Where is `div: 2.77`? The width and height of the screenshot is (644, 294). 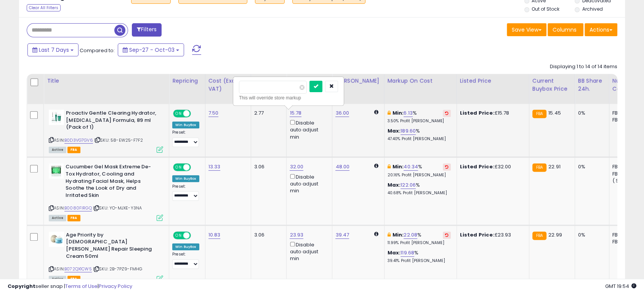
div: 2.77 is located at coordinates (267, 113).